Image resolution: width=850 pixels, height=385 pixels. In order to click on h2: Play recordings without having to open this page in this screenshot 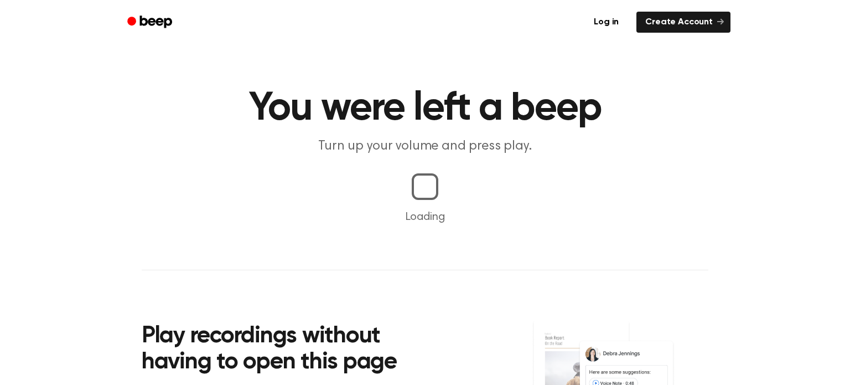, I will do `click(290, 349)`.